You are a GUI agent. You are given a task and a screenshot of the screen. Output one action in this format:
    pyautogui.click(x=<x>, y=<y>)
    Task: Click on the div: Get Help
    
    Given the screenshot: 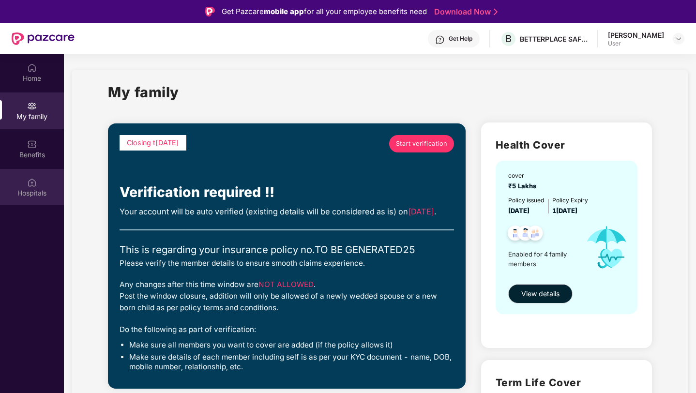 What is the action you would take?
    pyautogui.click(x=461, y=39)
    